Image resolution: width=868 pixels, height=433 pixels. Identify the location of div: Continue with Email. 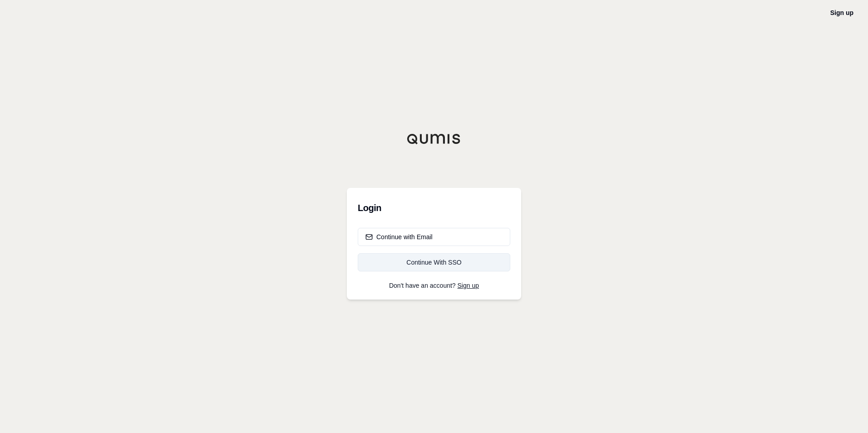
(399, 237).